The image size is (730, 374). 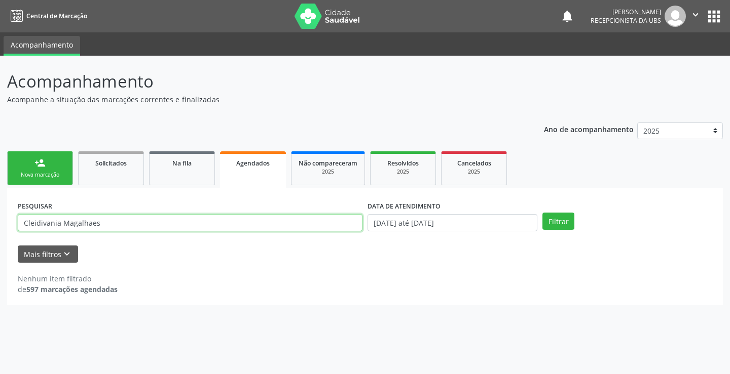 I want to click on input: Nome, CNS, so click(x=190, y=223).